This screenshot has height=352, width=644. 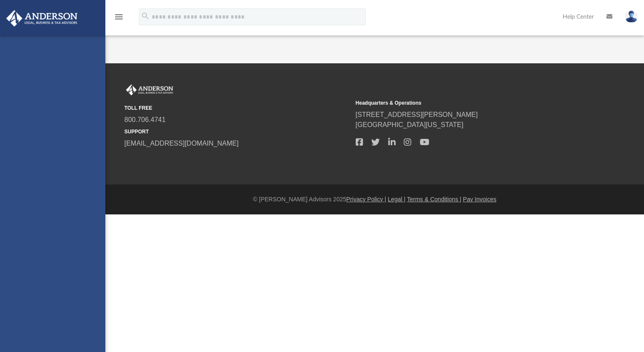 I want to click on a: Pay Invoices, so click(x=479, y=199).